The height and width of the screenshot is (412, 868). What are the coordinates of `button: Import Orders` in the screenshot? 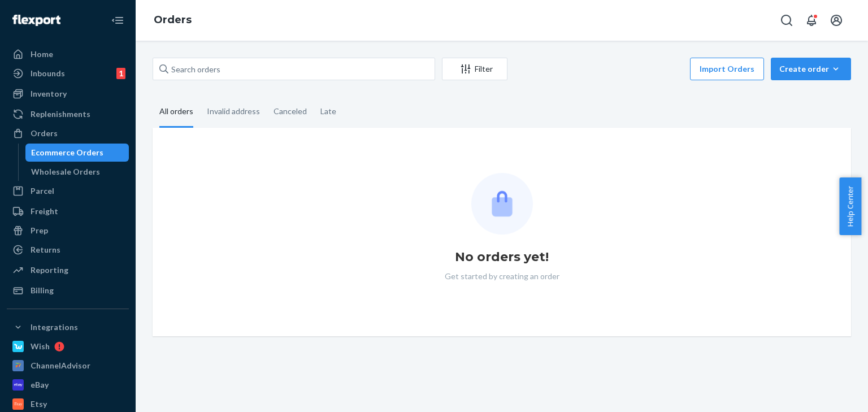 It's located at (727, 69).